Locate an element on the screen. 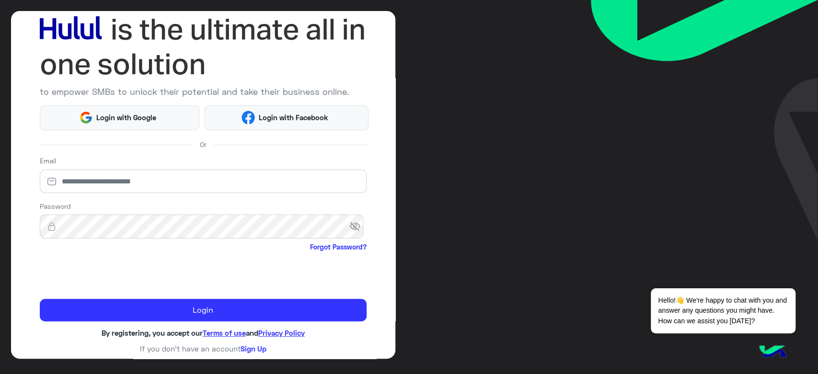 The height and width of the screenshot is (374, 818). img: hululLoginTitle_EN.svg is located at coordinates (203, 47).